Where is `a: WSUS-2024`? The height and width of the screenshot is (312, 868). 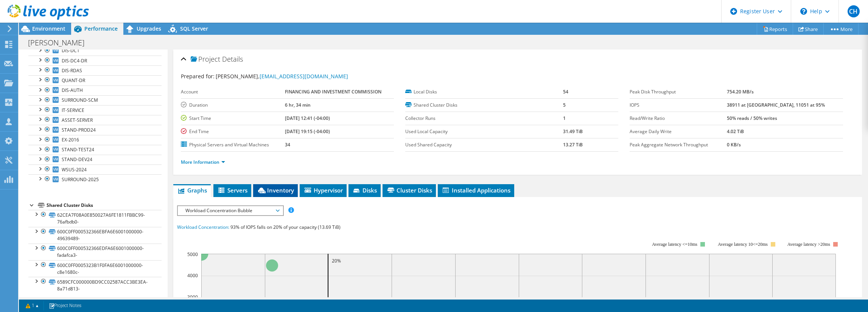 a: WSUS-2024 is located at coordinates (95, 170).